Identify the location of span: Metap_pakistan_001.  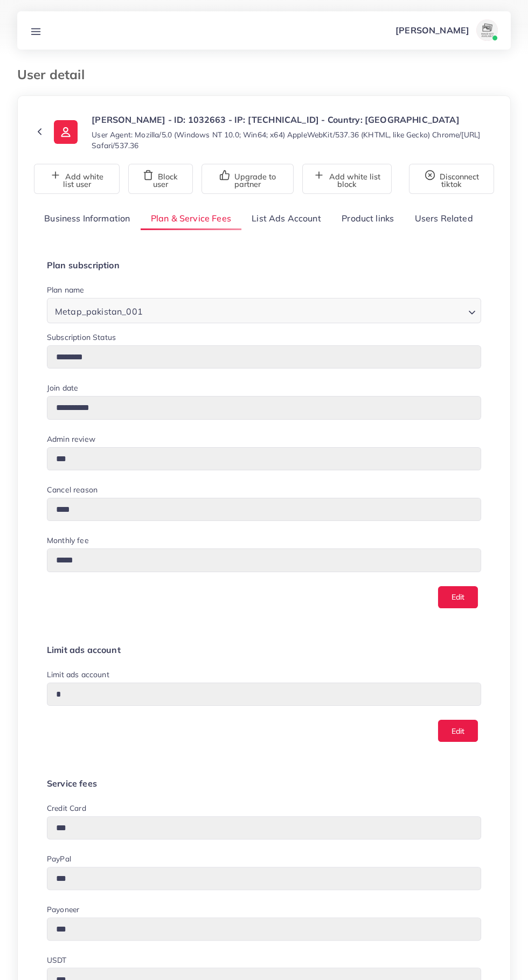
(98, 312).